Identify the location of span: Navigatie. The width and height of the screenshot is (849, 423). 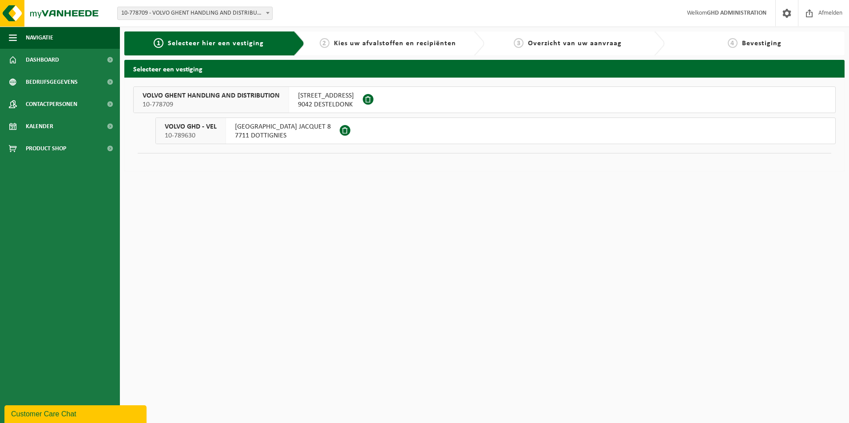
(40, 38).